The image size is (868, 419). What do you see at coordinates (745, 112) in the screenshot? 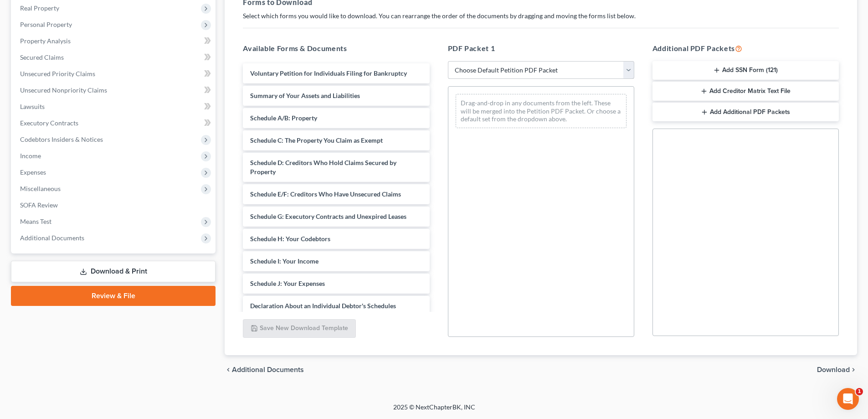
I see `button: Add Additional PDF Packets` at bounding box center [745, 112].